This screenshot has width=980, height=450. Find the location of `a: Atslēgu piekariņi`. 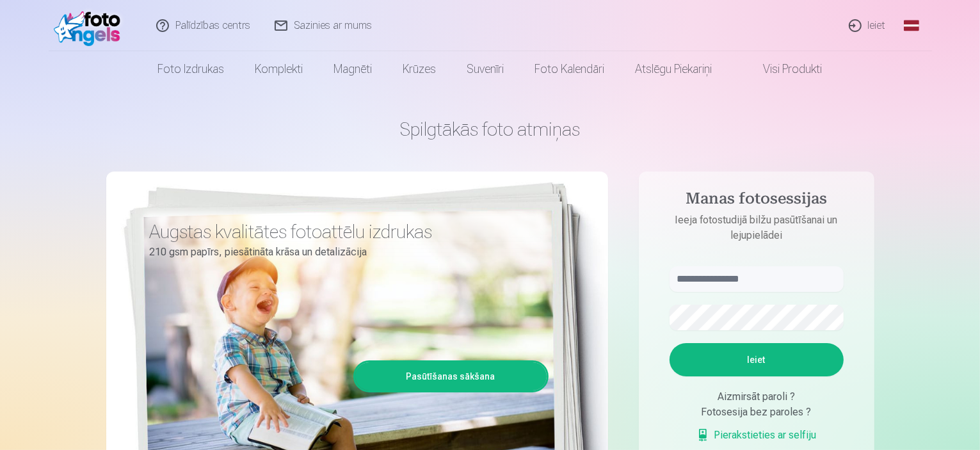

a: Atslēgu piekariņi is located at coordinates (674, 69).